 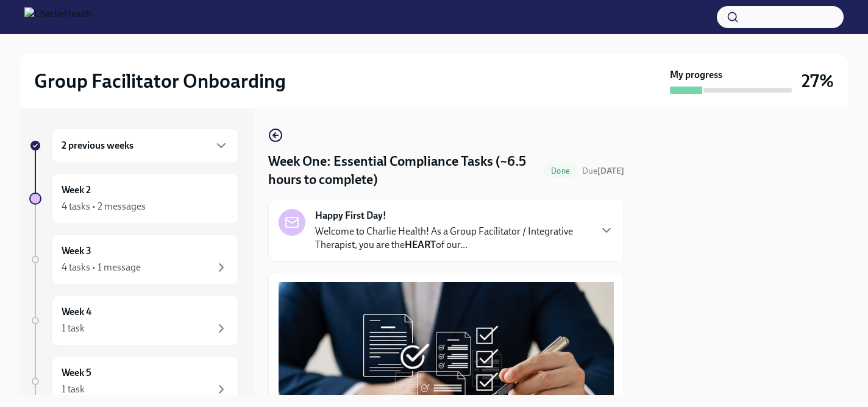 I want to click on span: August 18th, 2025 10:00, so click(x=603, y=170).